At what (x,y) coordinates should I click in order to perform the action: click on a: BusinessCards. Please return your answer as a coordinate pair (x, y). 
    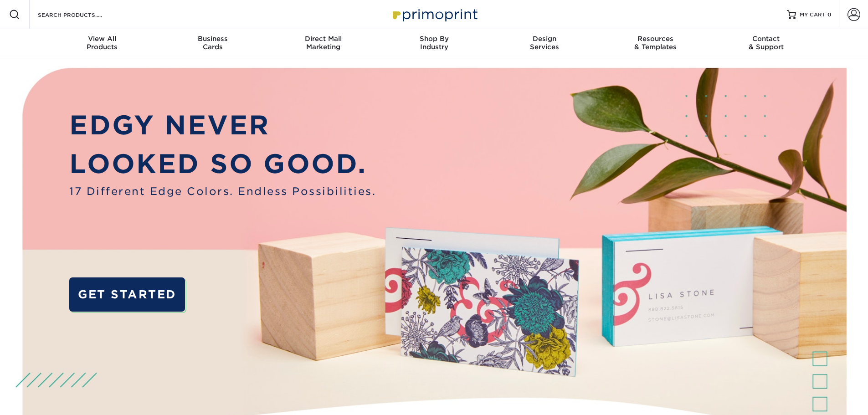
    Looking at the image, I should click on (213, 43).